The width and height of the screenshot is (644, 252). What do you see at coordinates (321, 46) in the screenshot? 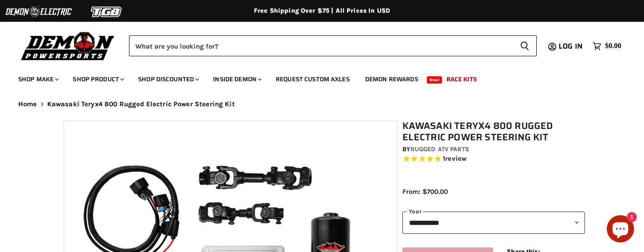
I see `input: Search` at bounding box center [321, 46].